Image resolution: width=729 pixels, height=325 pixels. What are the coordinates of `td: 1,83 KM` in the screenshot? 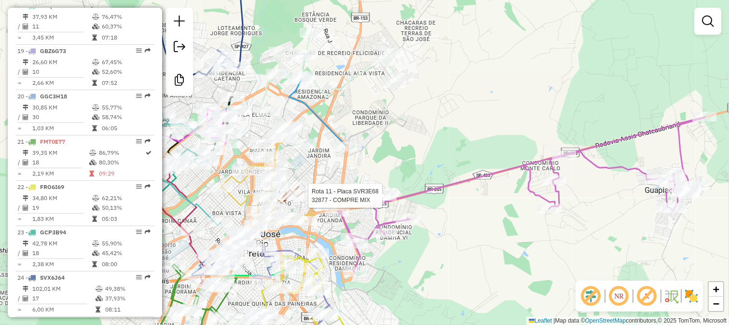 It's located at (62, 219).